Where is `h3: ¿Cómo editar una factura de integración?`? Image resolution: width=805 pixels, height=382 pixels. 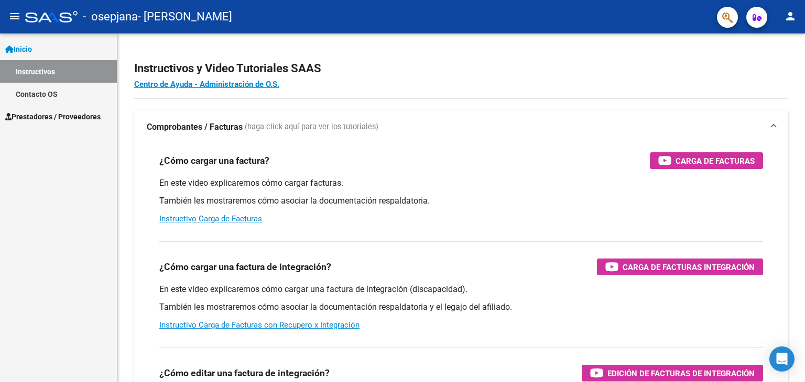
h3: ¿Cómo editar una factura de integración? is located at coordinates (244, 374).